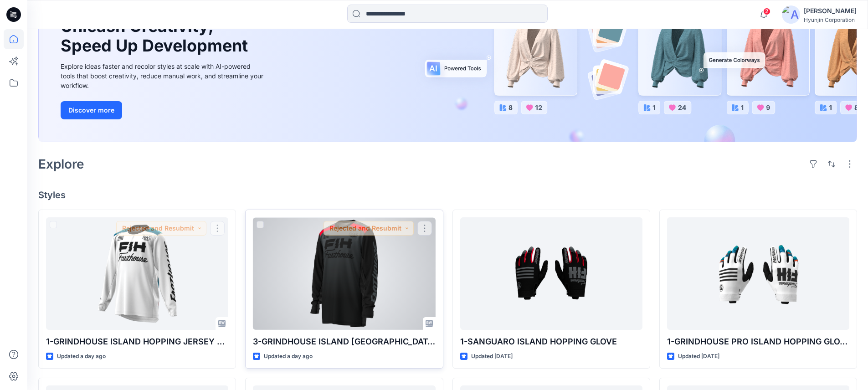  What do you see at coordinates (551, 342) in the screenshot?
I see `p: 1-SANGUARO ISLAND HOPPING GLOVE` at bounding box center [551, 342].